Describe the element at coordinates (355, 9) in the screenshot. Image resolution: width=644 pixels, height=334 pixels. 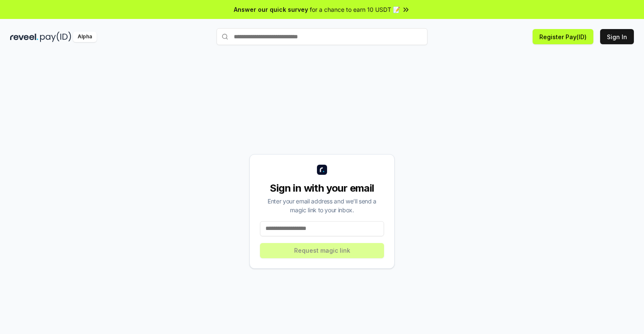
I see `span: for a chance to earn 10 USDT 📝` at that location.